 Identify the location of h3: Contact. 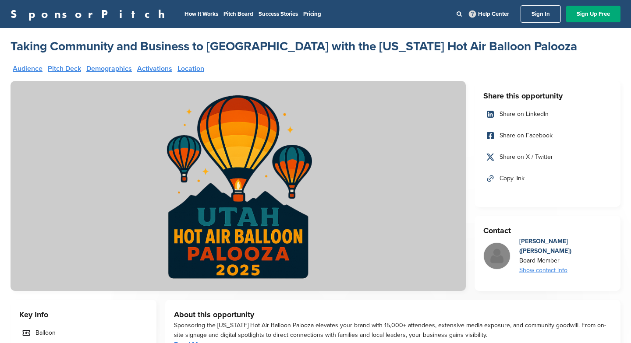
(547, 231).